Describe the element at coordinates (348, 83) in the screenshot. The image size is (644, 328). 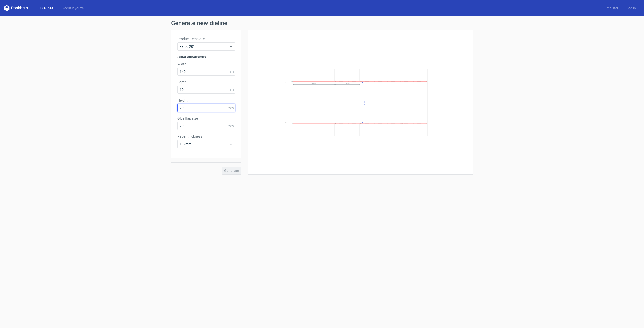
I see `text: Depth` at that location.